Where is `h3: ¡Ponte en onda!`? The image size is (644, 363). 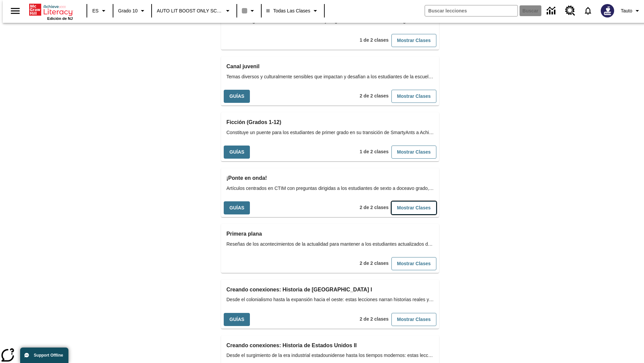 h3: ¡Ponte en onda! is located at coordinates (330, 178).